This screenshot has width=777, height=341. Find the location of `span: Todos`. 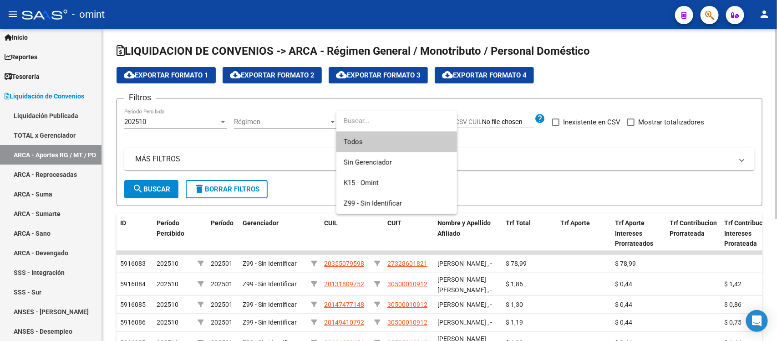

span: Todos is located at coordinates (397, 142).